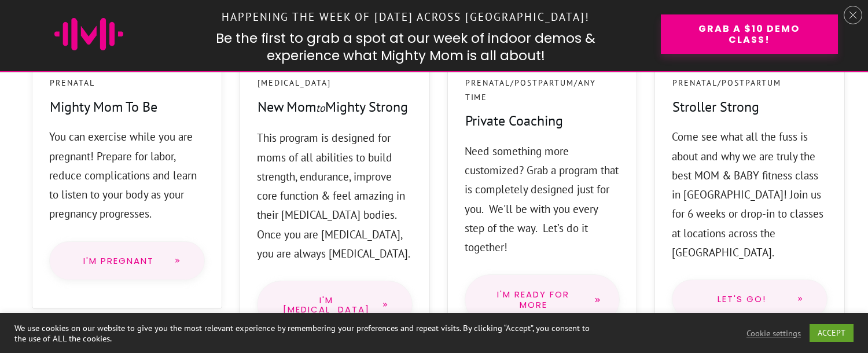 This screenshot has width=868, height=353. Describe the element at coordinates (726, 83) in the screenshot. I see `p: Prenatal/Postpartum` at that location.